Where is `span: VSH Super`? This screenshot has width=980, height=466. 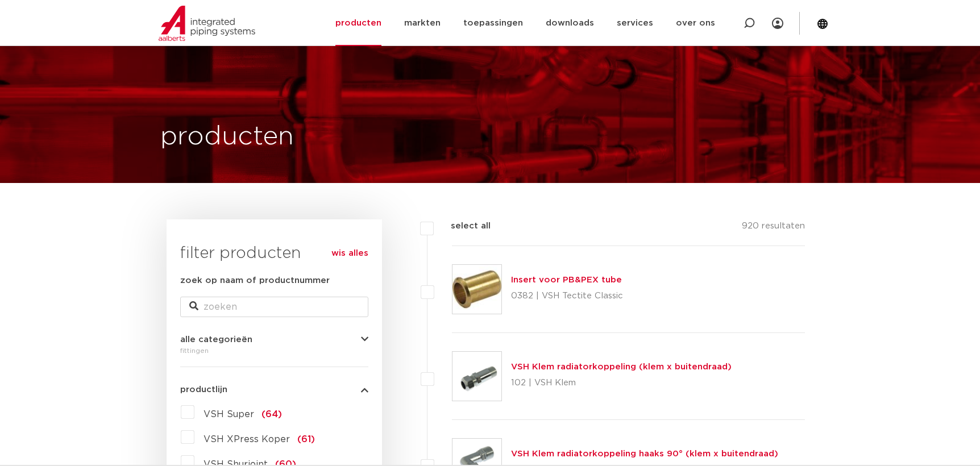 span: VSH Super is located at coordinates (229, 415).